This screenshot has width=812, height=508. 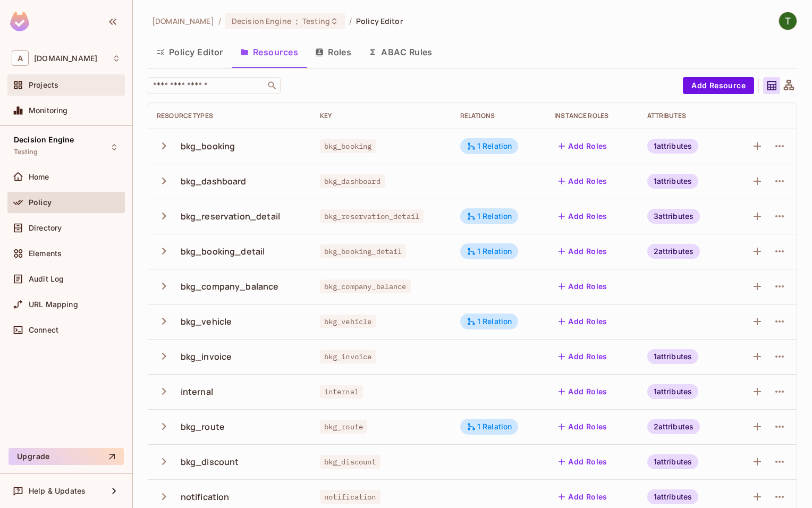 What do you see at coordinates (205, 497) in the screenshot?
I see `div: notification` at bounding box center [205, 497].